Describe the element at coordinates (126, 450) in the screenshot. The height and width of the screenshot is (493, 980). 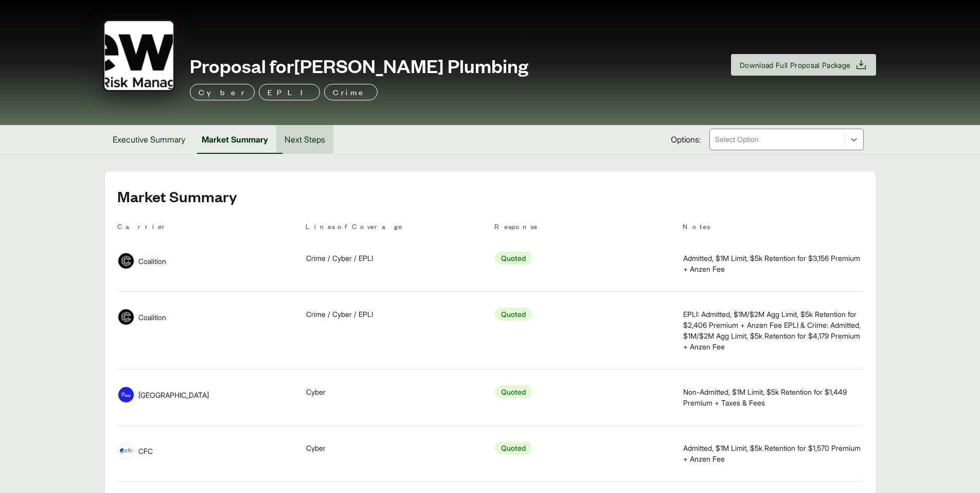
I see `img: CFC logo` at that location.